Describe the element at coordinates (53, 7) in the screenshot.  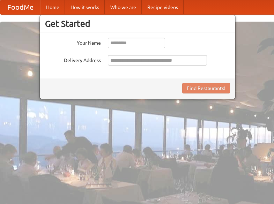
I see `a: Home` at that location.